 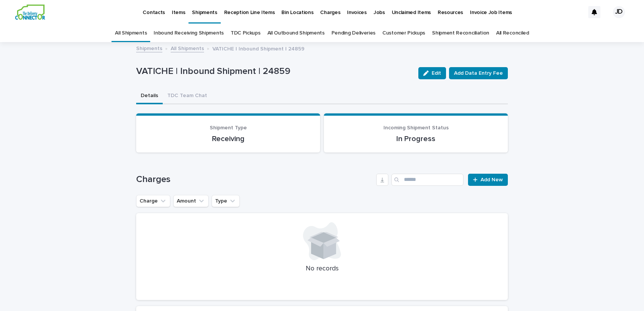 I want to click on div: JD, so click(x=619, y=12).